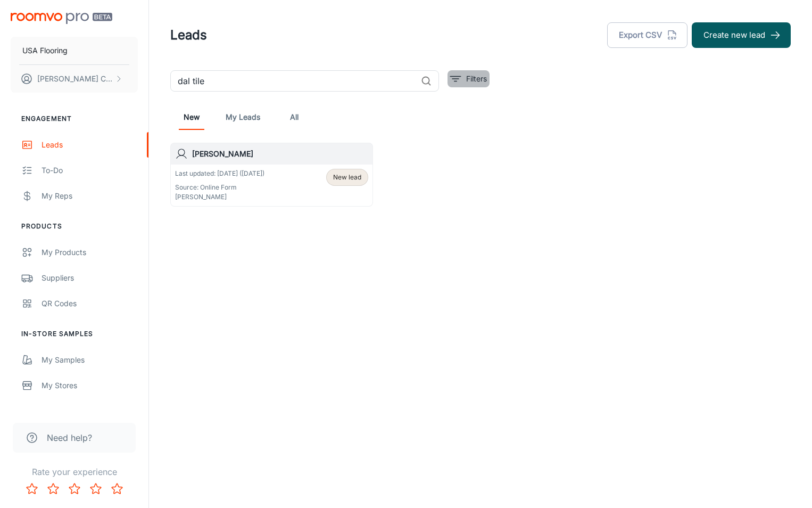 The height and width of the screenshot is (508, 812). What do you see at coordinates (45, 50) in the screenshot?
I see `p: USA Flooring` at bounding box center [45, 50].